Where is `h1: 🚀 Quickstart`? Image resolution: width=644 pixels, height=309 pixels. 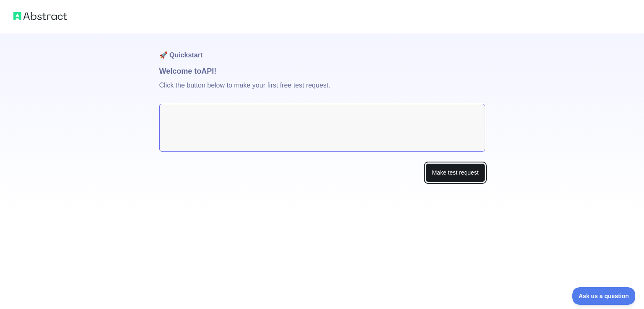
h1: 🚀 Quickstart is located at coordinates (322, 50).